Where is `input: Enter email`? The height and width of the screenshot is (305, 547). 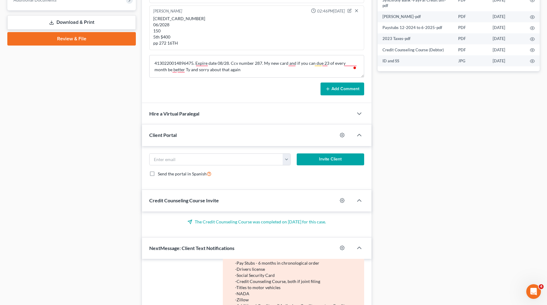 input: Enter email is located at coordinates (216, 159).